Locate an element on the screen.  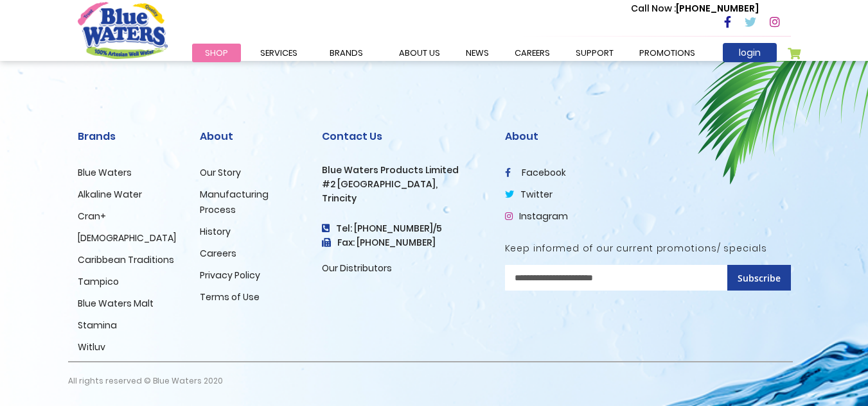
a: Privacy Policy is located at coordinates (230, 275).